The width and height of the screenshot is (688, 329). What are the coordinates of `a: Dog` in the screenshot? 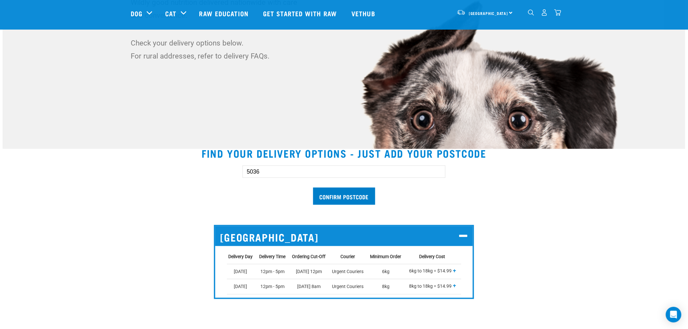 It's located at (136, 13).